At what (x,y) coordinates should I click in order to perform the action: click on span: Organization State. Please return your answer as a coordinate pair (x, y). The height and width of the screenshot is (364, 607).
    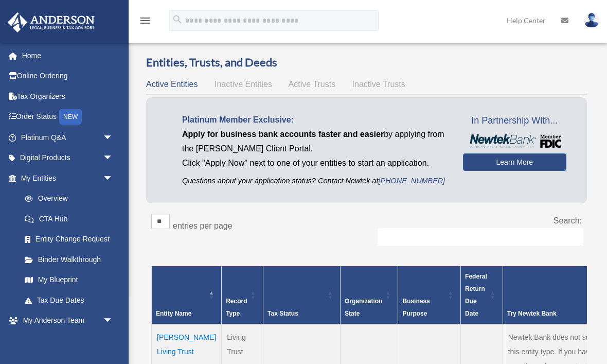
    Looking at the image, I should click on (363, 307).